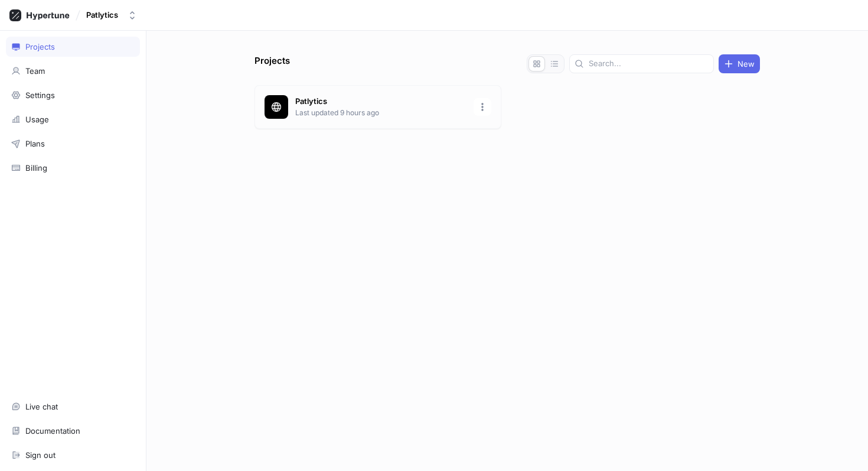 The width and height of the screenshot is (868, 471). Describe the element at coordinates (102, 15) in the screenshot. I see `div: Patlytics` at that location.